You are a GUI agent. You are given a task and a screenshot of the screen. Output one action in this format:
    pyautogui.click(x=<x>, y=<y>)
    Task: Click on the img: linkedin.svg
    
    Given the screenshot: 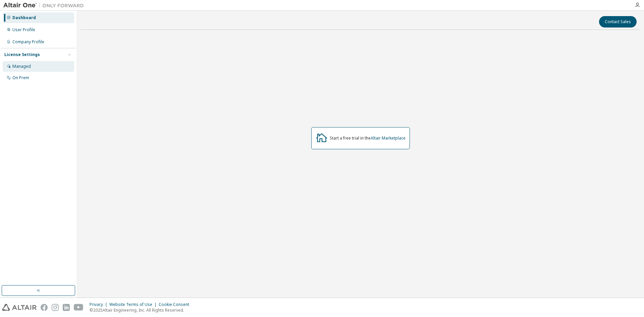 What is the action you would take?
    pyautogui.click(x=66, y=307)
    